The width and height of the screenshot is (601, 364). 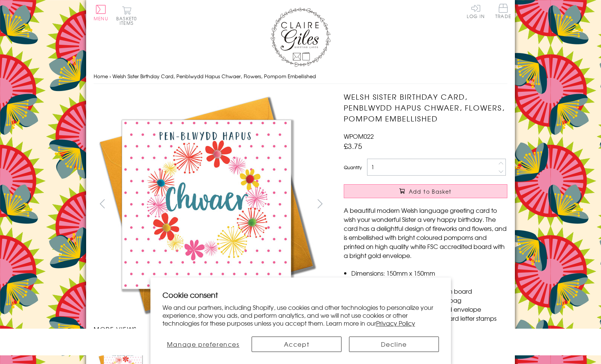 I want to click on nav: breadcrumbs, so click(x=300, y=76).